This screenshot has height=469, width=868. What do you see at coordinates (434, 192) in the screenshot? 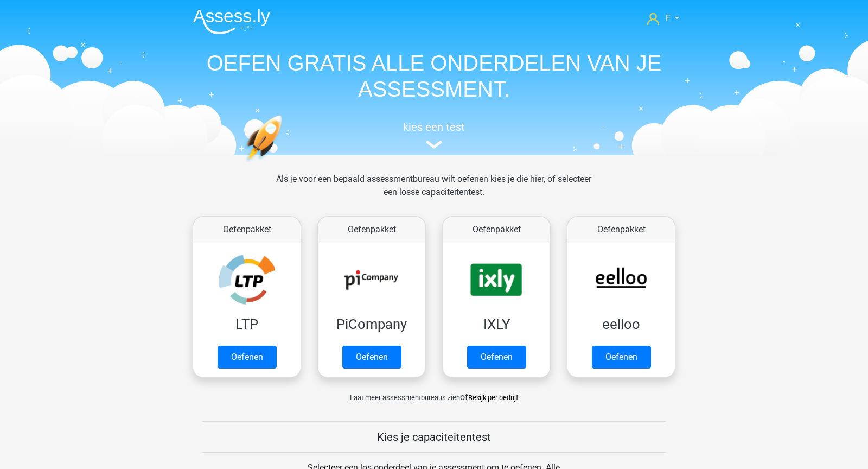
I see `div: Als je voor een bepaald assessmentbureau wilt oefenen kies je die hier, of selecteer een losse ca...` at bounding box center [434, 192].